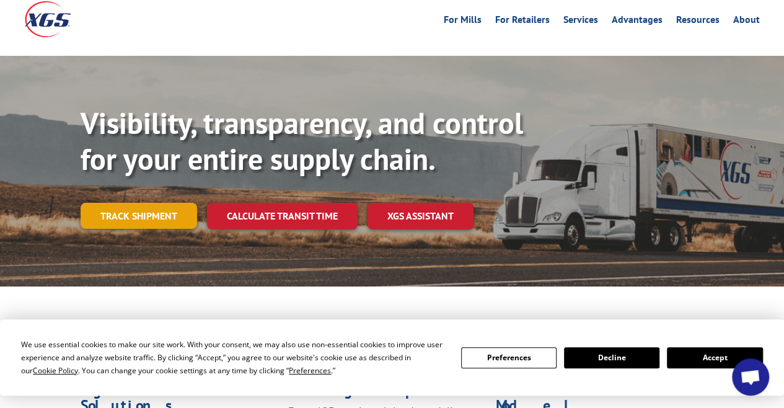  What do you see at coordinates (714, 357) in the screenshot?
I see `button: Accept` at bounding box center [714, 357].